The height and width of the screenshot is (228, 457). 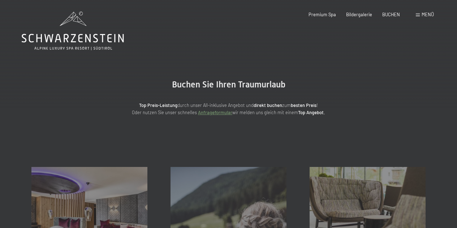 What do you see at coordinates (312, 112) in the screenshot?
I see `strong: Top Angebot.` at bounding box center [312, 112].